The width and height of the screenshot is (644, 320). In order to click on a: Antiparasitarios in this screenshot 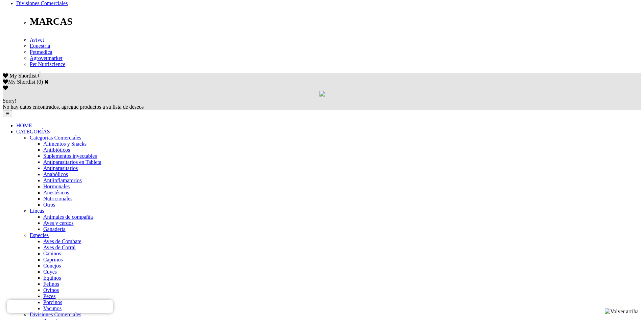, I will do `click(60, 168)`.